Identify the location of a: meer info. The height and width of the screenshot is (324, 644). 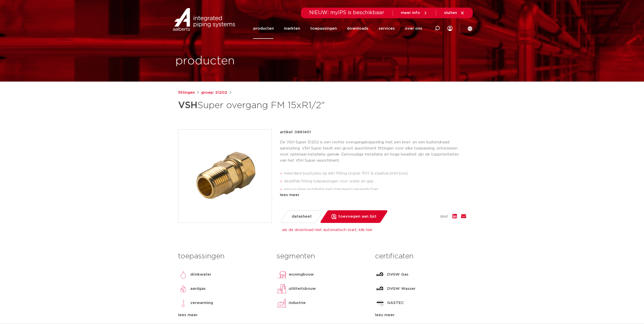
(414, 13).